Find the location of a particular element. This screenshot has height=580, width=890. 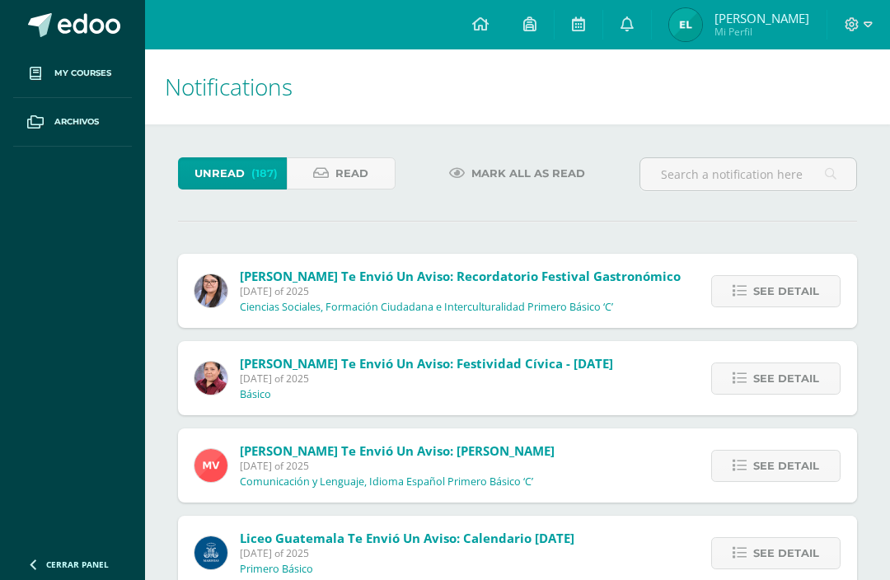

a: My courses is located at coordinates (72, 73).